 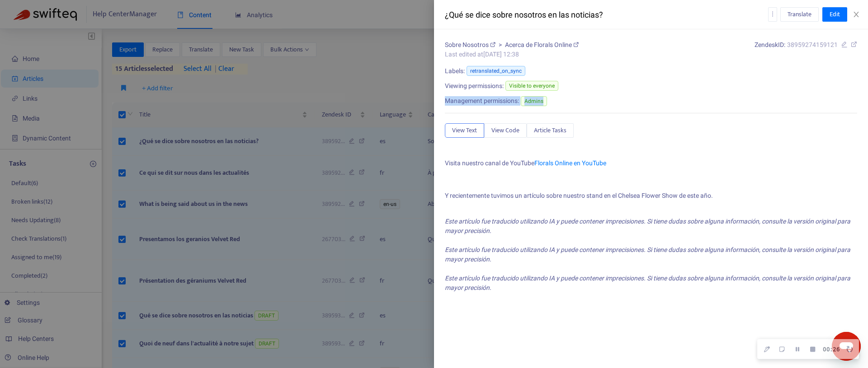 What do you see at coordinates (542, 45) in the screenshot?
I see `a: Acerca de Florals Online` at bounding box center [542, 45].